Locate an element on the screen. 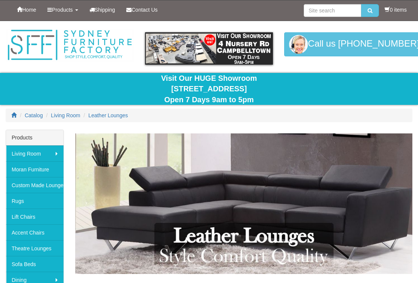  a: Custom Made Lounges is located at coordinates (35, 185).